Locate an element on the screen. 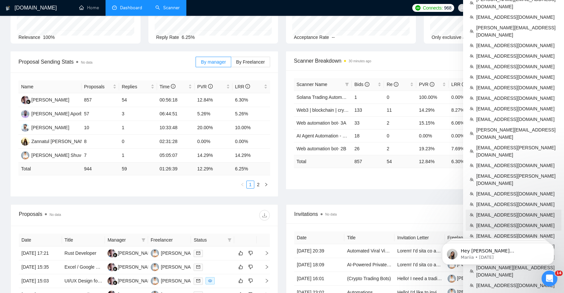  button: dislike is located at coordinates (251, 267).